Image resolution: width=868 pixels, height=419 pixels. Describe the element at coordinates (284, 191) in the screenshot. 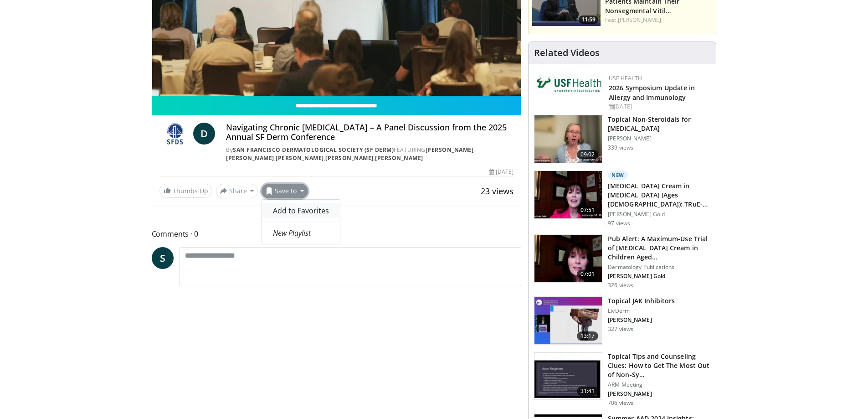

I see `button: Save to` at that location.